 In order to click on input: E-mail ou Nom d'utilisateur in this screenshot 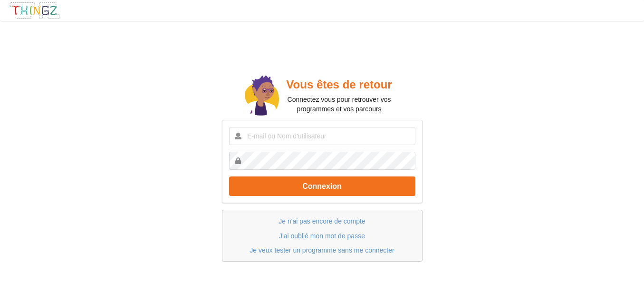, I will do `click(323, 136)`.